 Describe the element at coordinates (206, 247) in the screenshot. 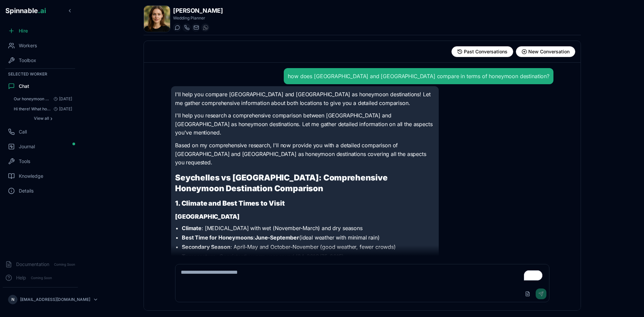

I see `strong: Secondary Season` at that location.